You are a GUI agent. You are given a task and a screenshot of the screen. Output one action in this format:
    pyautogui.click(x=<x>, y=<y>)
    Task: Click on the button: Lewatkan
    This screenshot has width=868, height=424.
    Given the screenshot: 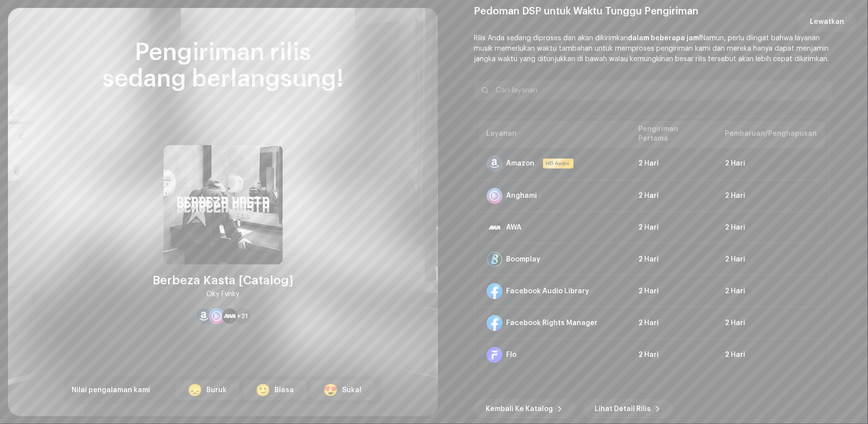 What is the action you would take?
    pyautogui.click(x=827, y=22)
    